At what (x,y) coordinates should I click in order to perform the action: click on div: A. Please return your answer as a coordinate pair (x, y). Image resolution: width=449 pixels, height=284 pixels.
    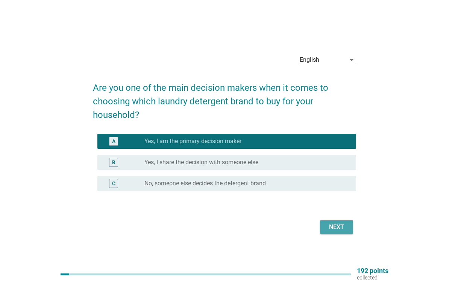
    Looking at the image, I should click on (114, 141).